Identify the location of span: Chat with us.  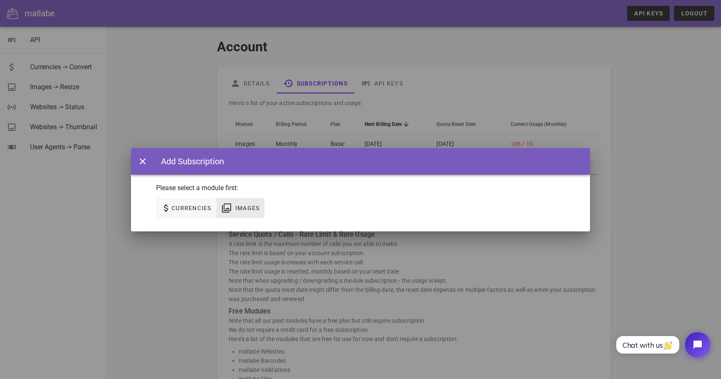
(40, 20).